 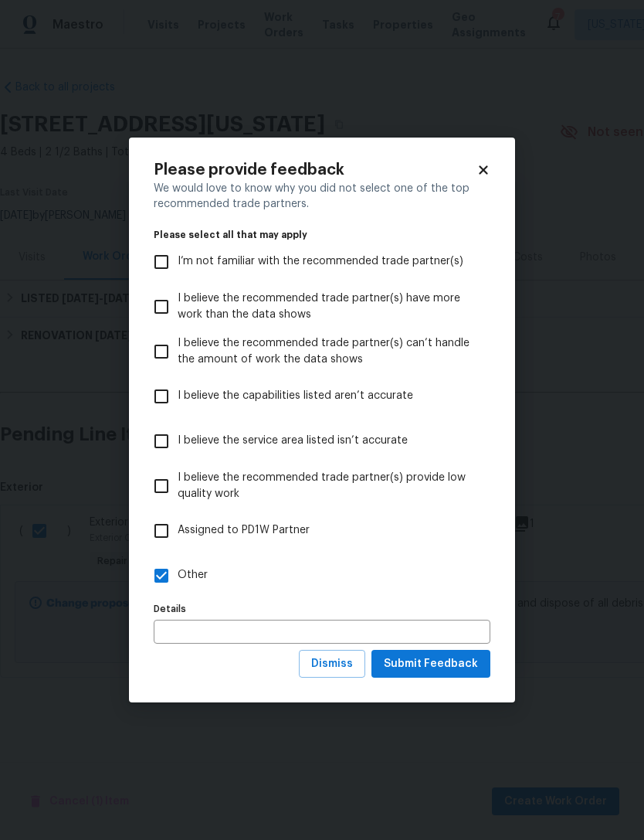 I want to click on legend: Please select all that may apply, so click(x=322, y=234).